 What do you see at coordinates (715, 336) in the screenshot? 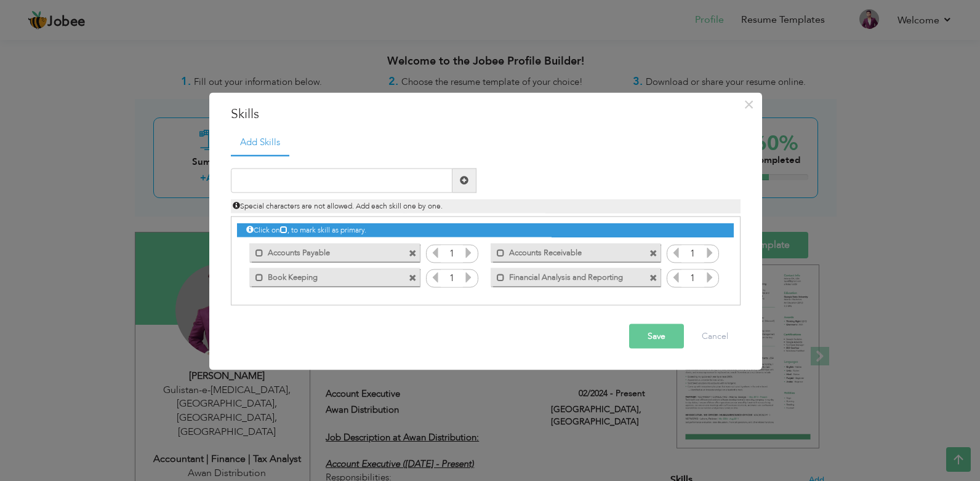
I see `button: Cancel` at bounding box center [715, 336].